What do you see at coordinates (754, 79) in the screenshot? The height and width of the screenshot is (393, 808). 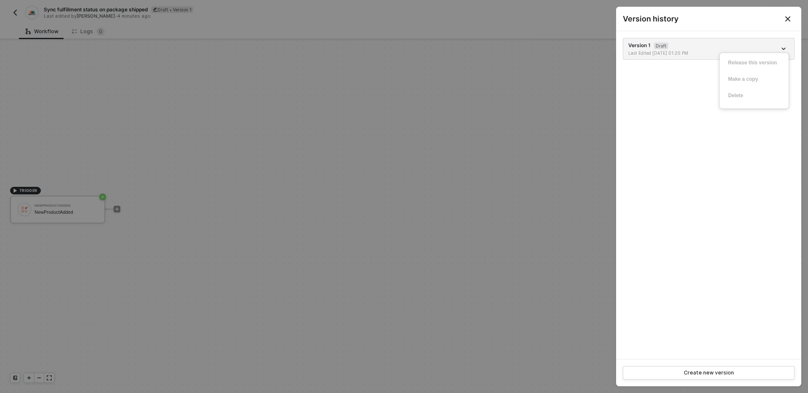 I see `div: Make a copy` at bounding box center [754, 79].